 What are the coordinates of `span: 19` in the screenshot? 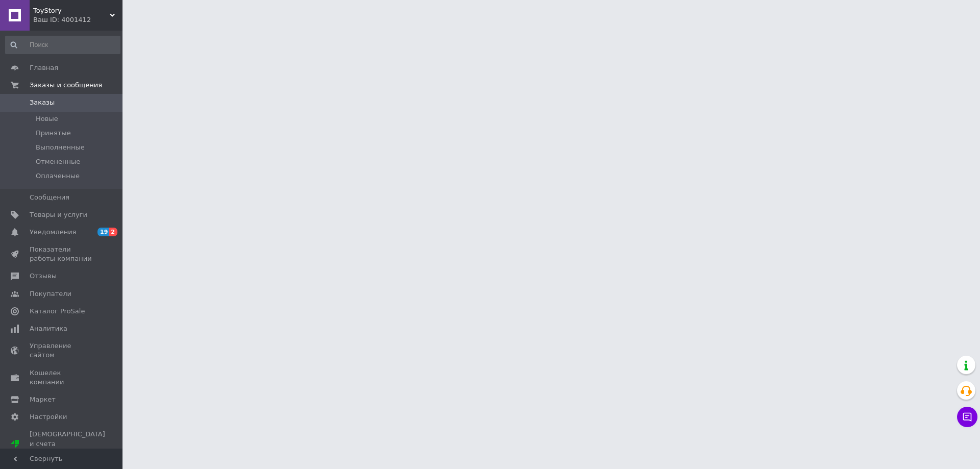 It's located at (103, 232).